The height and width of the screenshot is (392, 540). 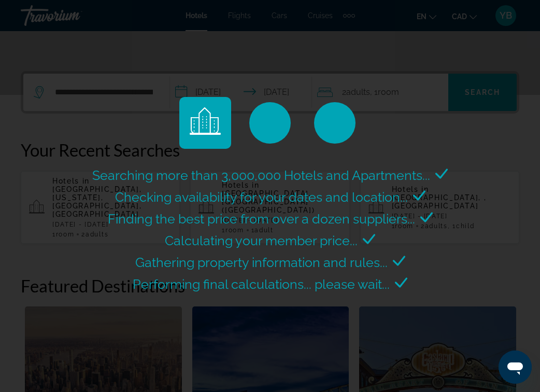 What do you see at coordinates (261, 263) in the screenshot?
I see `span: Gathering property information and rules...` at bounding box center [261, 263].